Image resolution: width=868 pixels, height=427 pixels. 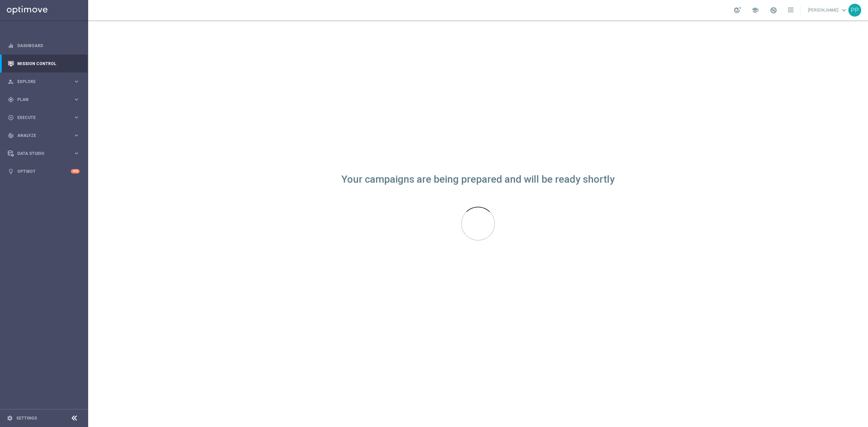 What do you see at coordinates (43, 64) in the screenshot?
I see `button: Mission Control` at bounding box center [43, 64].